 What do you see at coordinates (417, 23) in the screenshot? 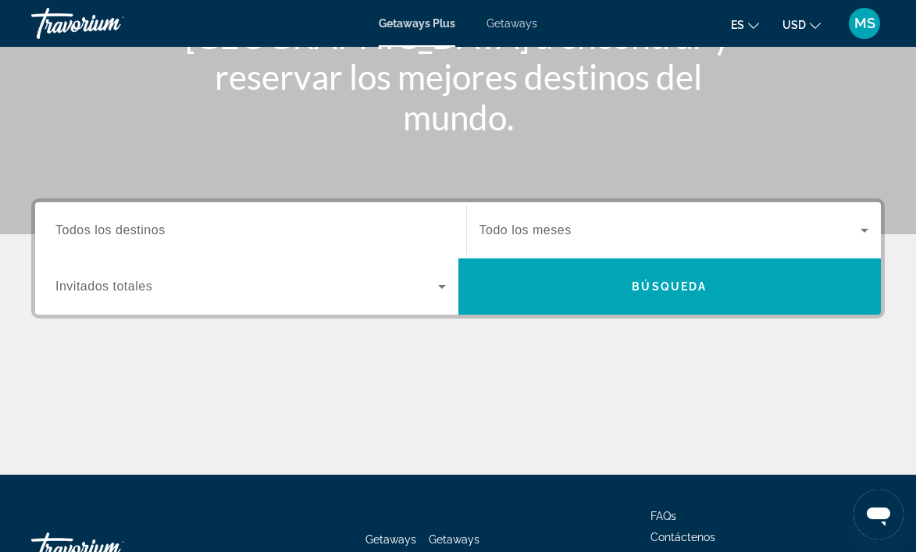
I see `span: Getaways Plus` at bounding box center [417, 23].